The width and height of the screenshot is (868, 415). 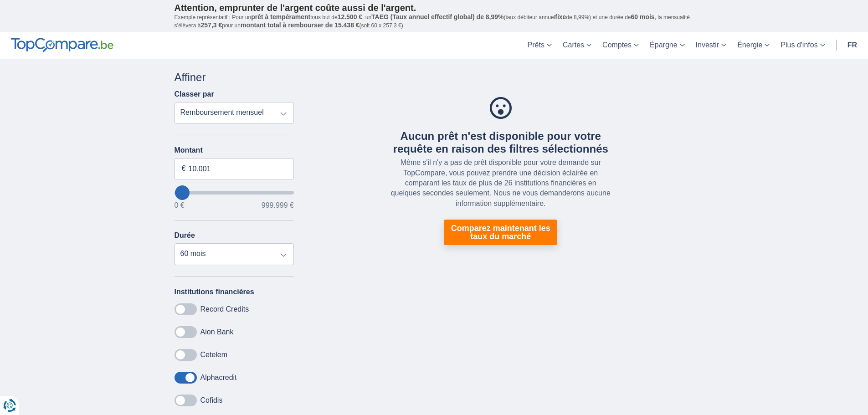 I want to click on span: TAEG (Taux annuel effectif global) de 8,99%, so click(x=437, y=17).